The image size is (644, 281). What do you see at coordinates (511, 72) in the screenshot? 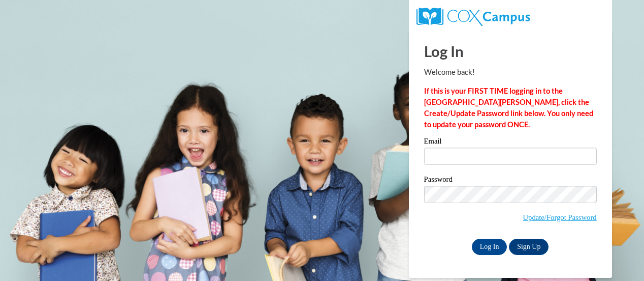
I see `p: Welcome back!` at bounding box center [511, 72].